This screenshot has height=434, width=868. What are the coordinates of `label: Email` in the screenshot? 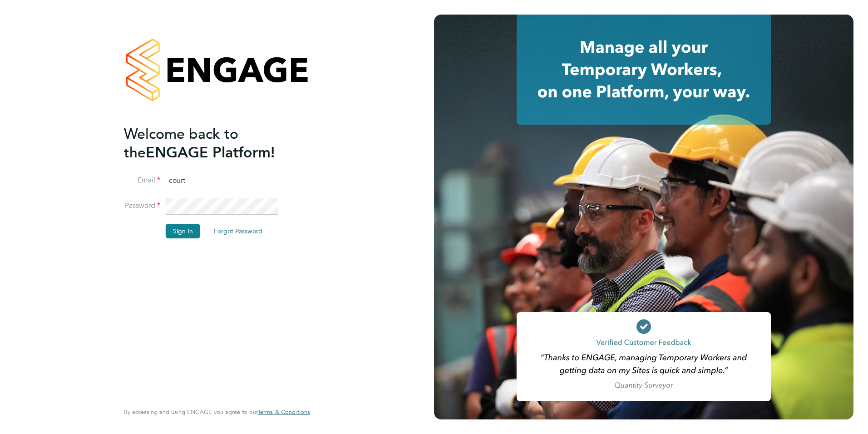 It's located at (142, 180).